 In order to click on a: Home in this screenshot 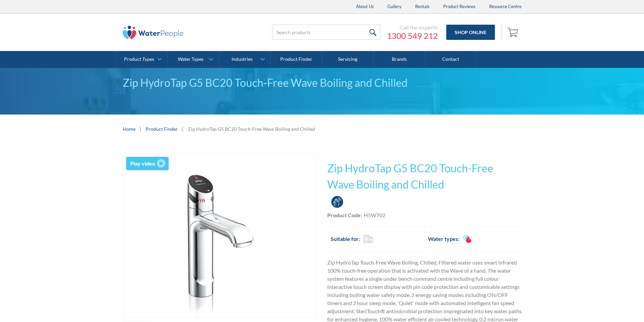, I will do `click(129, 129)`.